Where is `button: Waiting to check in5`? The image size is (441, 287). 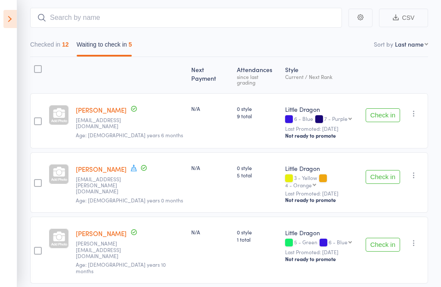 button: Waiting to check in5 is located at coordinates (104, 47).